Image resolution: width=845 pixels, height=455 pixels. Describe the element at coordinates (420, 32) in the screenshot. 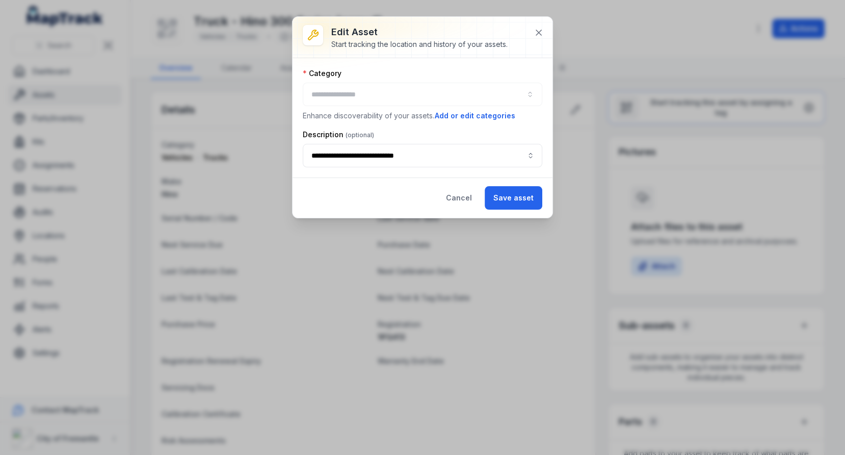

I see `h3: Edit asset` at that location.